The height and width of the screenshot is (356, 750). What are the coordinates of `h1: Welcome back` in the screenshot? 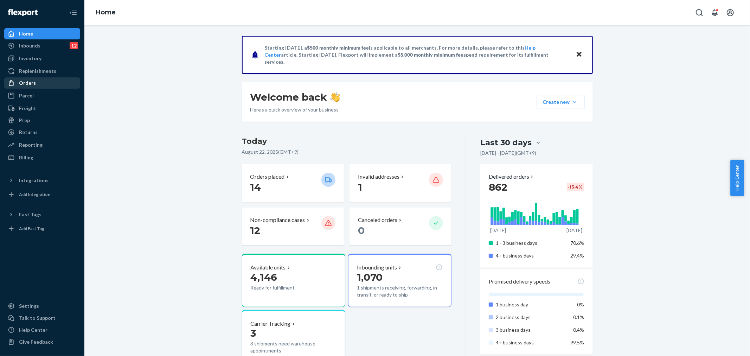 It's located at (295, 97).